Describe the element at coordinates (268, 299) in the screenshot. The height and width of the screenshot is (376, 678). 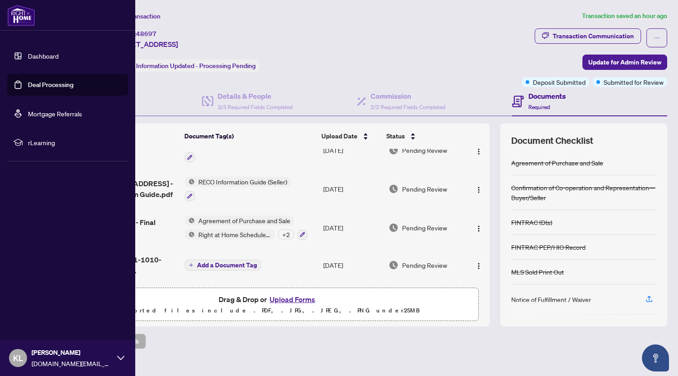
I see `span: Drag & Drop or` at that location.